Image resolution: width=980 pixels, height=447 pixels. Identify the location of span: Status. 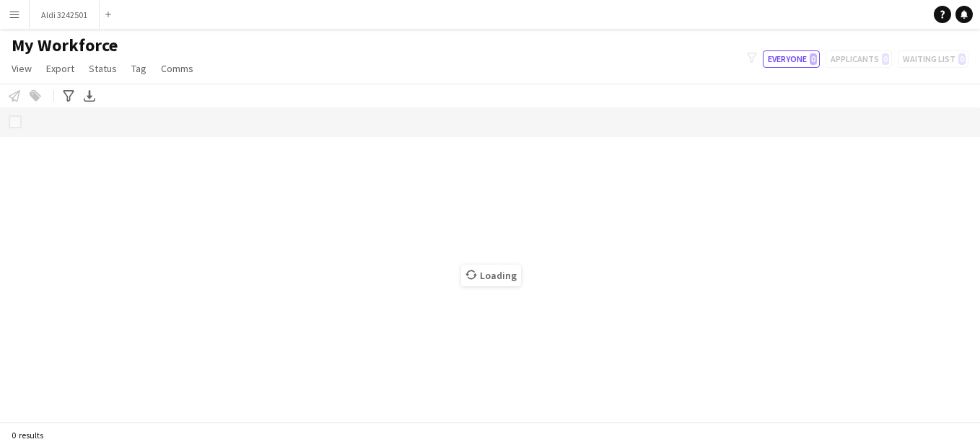
(102, 68).